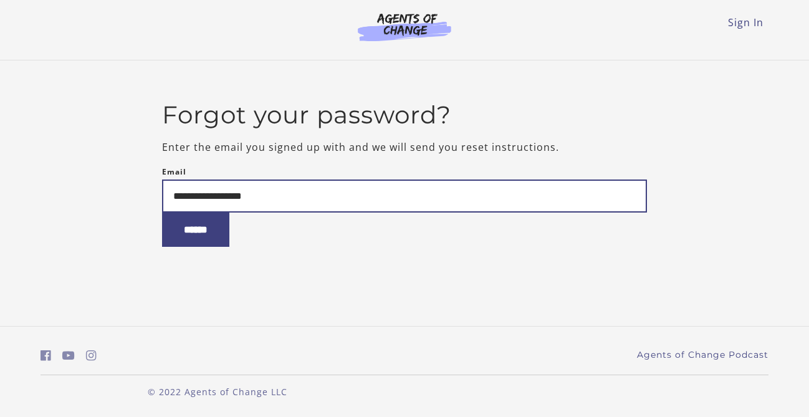  I want to click on a: https://www.instagram.com/agentsofchangeprep/ (Open in a new window), so click(91, 355).